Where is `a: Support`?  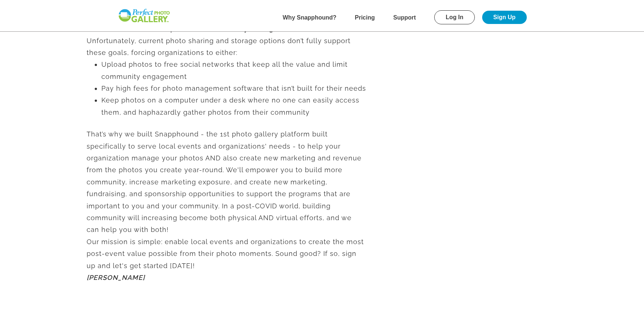
a: Support is located at coordinates (404, 17).